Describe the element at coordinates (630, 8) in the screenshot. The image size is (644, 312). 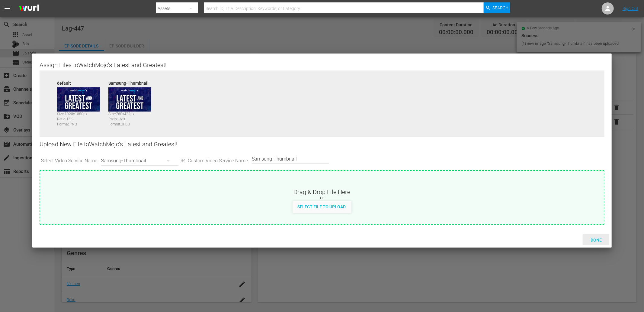
I see `a: Sign Out` at that location.